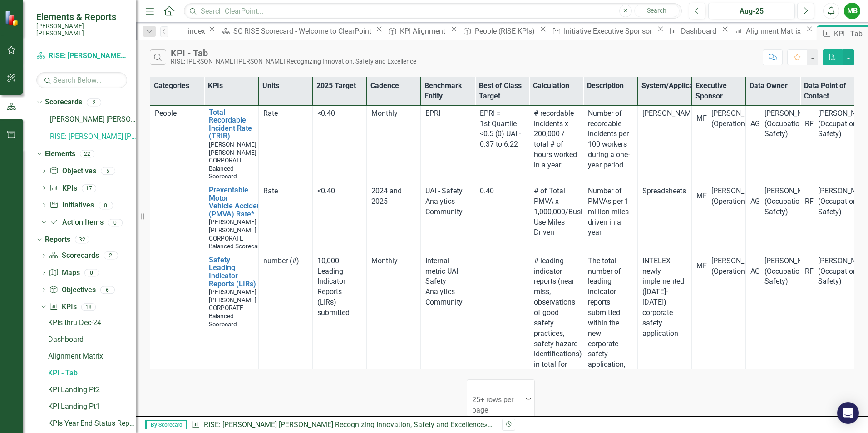 This screenshot has width=868, height=433. I want to click on div: # of Total PMVA x 1,000,000/Business Use Miles Driven, so click(557, 212).